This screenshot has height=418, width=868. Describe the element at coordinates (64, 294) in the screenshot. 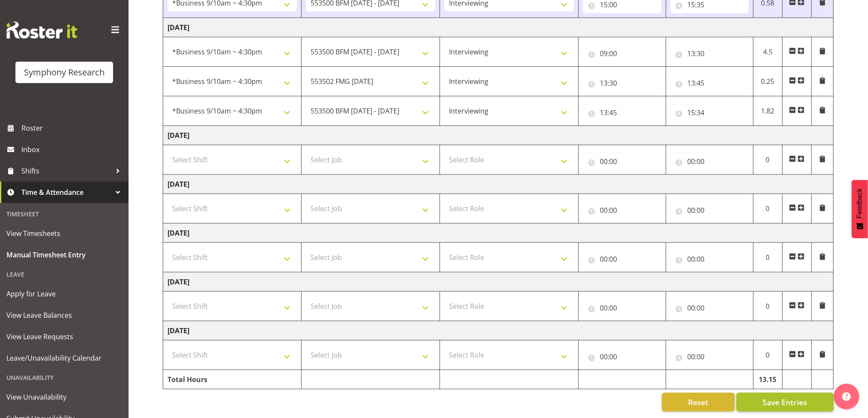

I see `span: Apply for Leave` at that location.